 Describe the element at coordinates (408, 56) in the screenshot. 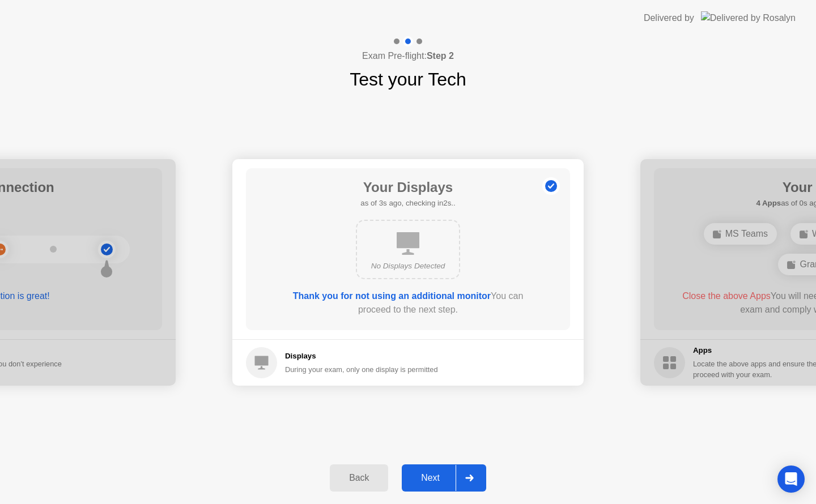

I see `h4: Exam Pre-flight:` at that location.